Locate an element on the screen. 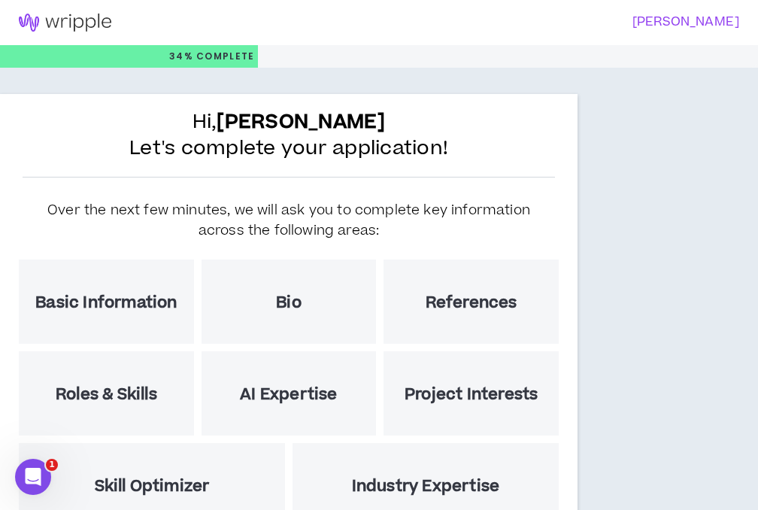 This screenshot has width=758, height=510. h5: Basic Information is located at coordinates (106, 302).